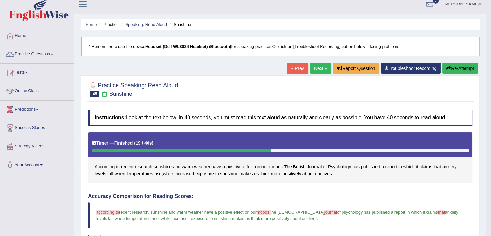  Describe the element at coordinates (122, 143) in the screenshot. I see `h5: Timer —` at that location.